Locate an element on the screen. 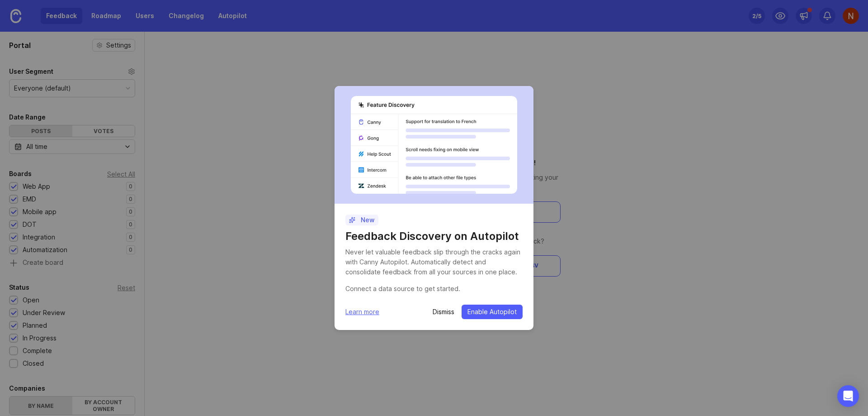 Image resolution: width=868 pixels, height=416 pixels. h1: Feedback Discovery on Autopilot is located at coordinates (434, 237).